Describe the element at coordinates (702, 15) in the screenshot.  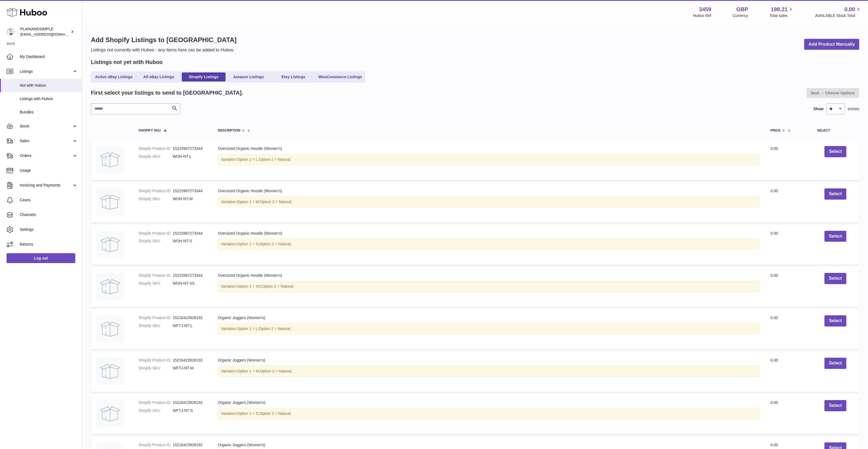
I see `div: Huboo Ref` at that location.